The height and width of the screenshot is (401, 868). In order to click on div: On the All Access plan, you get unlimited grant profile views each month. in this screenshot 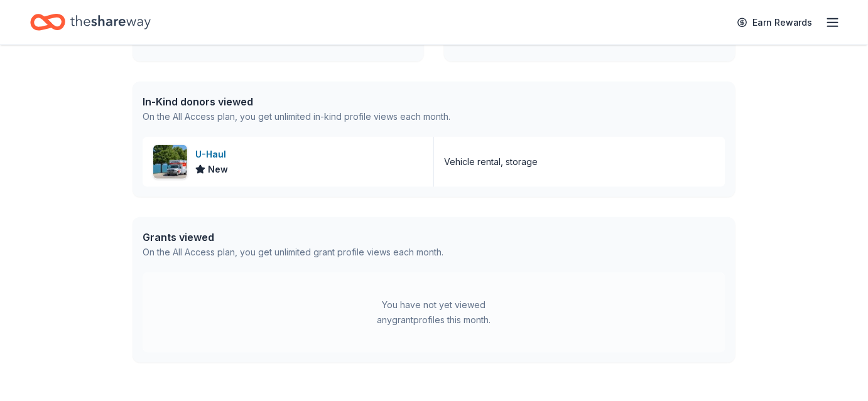, I will do `click(293, 253)`.